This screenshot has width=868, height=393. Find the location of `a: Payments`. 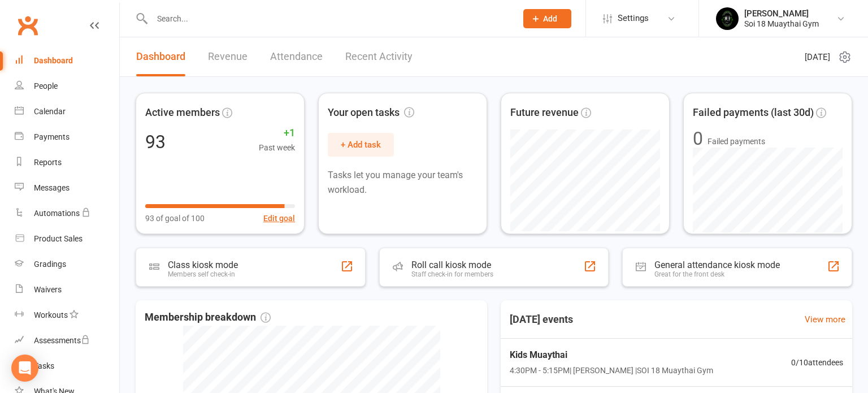

a: Payments is located at coordinates (66, 137).